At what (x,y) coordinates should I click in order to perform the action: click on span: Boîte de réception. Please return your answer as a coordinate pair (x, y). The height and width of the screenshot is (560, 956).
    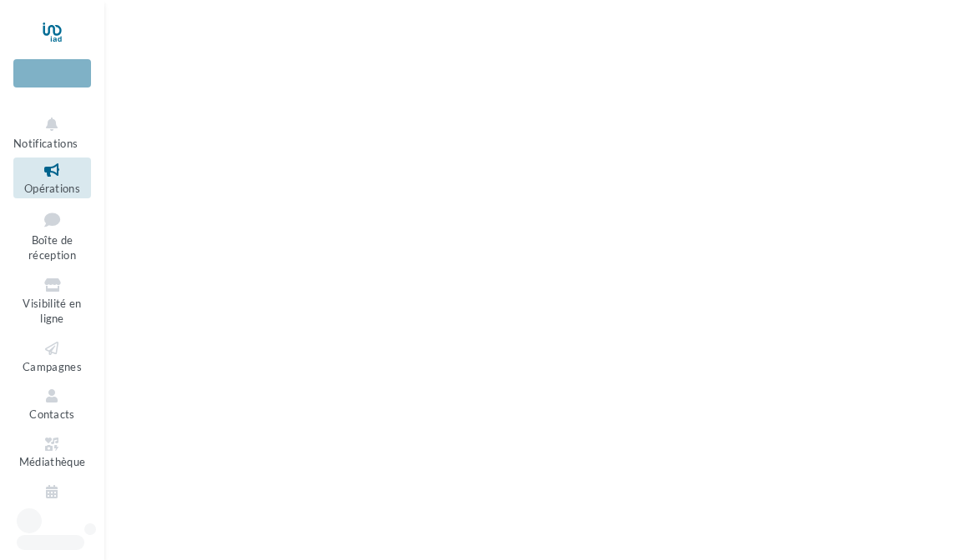
    Looking at the image, I should click on (52, 248).